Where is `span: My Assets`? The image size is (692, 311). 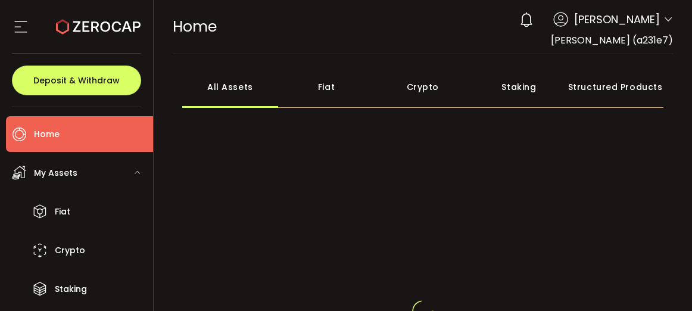 span: My Assets is located at coordinates (55, 173).